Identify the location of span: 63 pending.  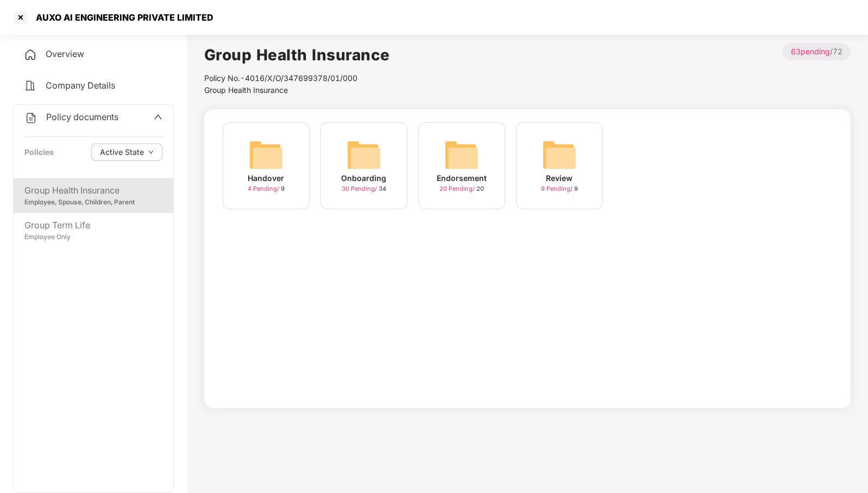
(811, 51).